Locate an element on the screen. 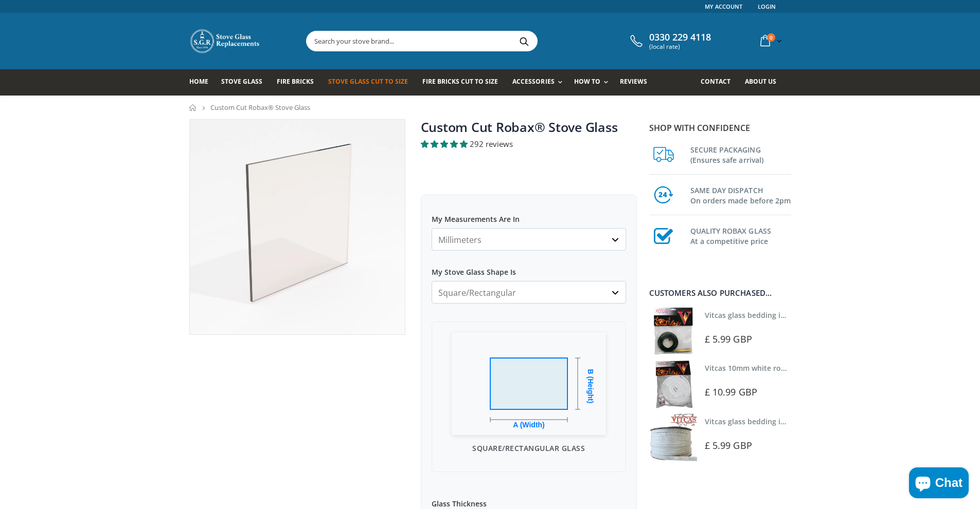 Image resolution: width=980 pixels, height=509 pixels. a: Stove Glass Cut To Size is located at coordinates (372, 82).